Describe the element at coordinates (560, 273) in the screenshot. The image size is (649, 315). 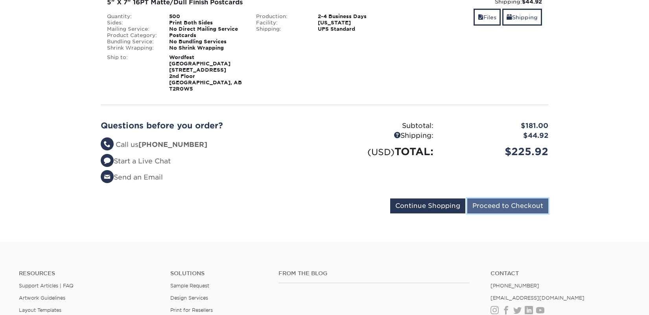
I see `h4: Contact` at that location.